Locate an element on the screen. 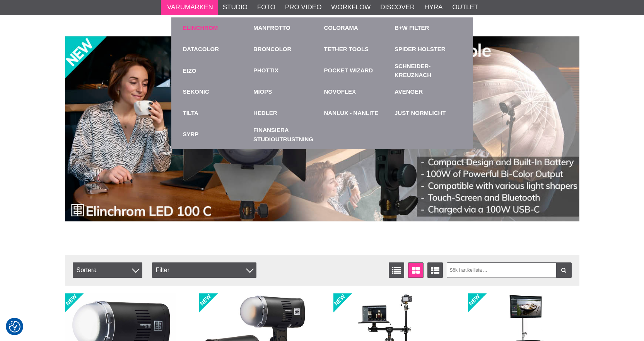 The width and height of the screenshot is (644, 341). a: Colorama is located at coordinates (341, 28).